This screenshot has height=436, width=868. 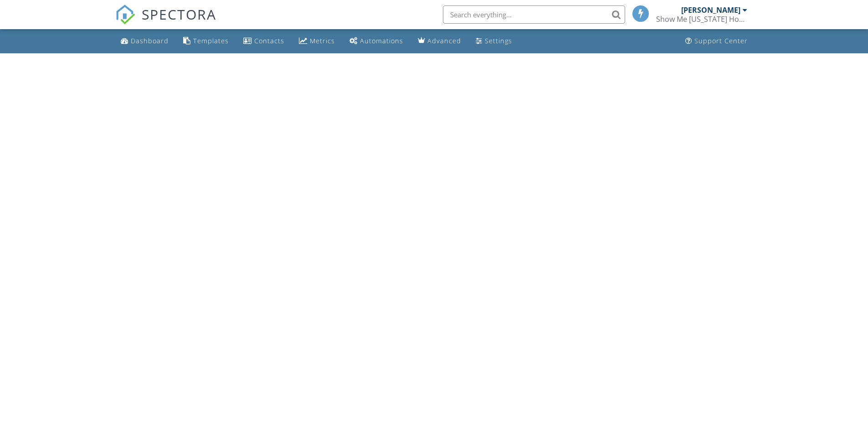 I want to click on div: Templates, so click(x=211, y=41).